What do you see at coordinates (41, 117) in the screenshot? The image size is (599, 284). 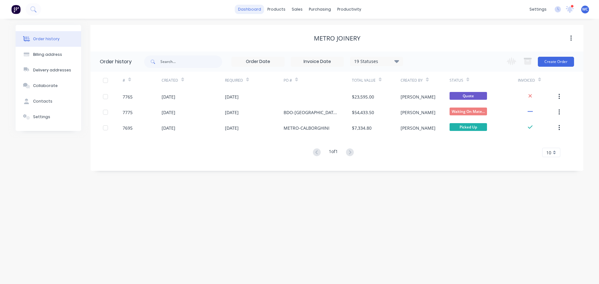 I see `div: Settings` at bounding box center [41, 117].